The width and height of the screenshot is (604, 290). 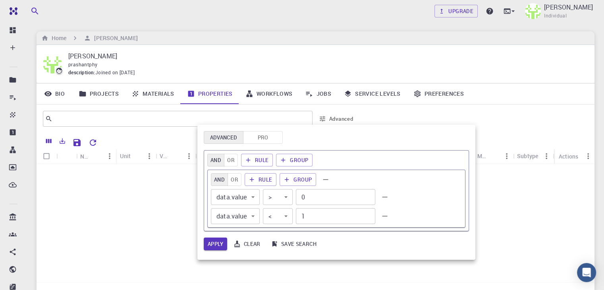 I want to click on button: Clear, so click(x=247, y=244).